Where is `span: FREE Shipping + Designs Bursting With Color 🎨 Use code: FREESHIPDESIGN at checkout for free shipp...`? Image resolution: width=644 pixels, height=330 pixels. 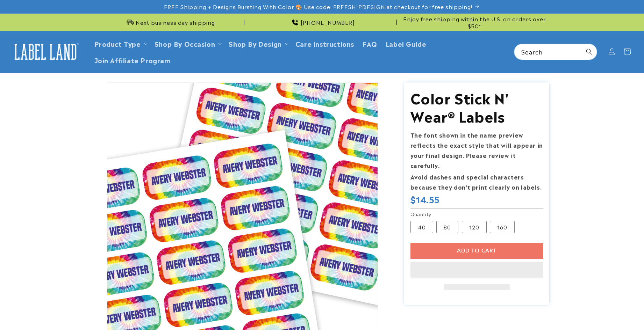
span: FREE Shipping + Designs Bursting With Color 🎨 Use code: FREESHIPDESIGN at checkout for free shipp... is located at coordinates (318, 7).